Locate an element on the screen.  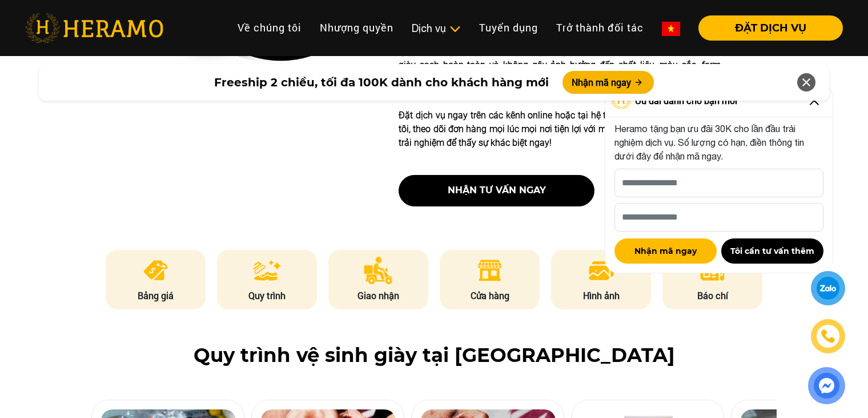
p: Cửa hàng is located at coordinates (490, 295).